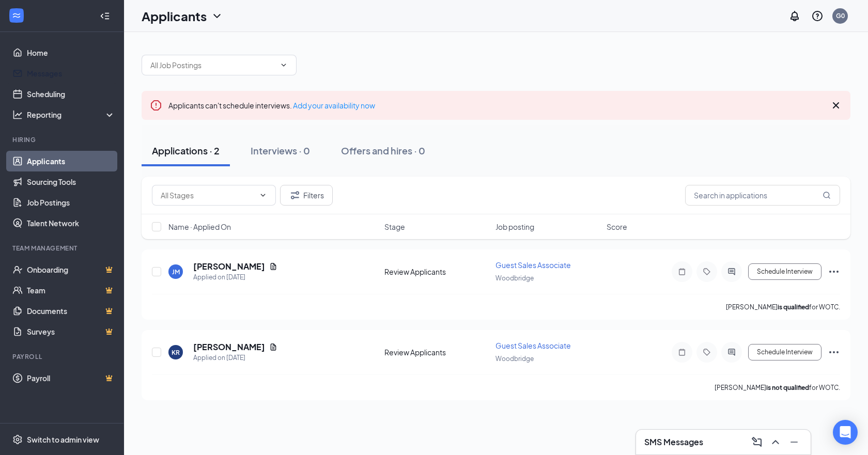 This screenshot has height=455, width=868. What do you see at coordinates (845, 432) in the screenshot?
I see `div: Open Intercom Messenger` at bounding box center [845, 432].